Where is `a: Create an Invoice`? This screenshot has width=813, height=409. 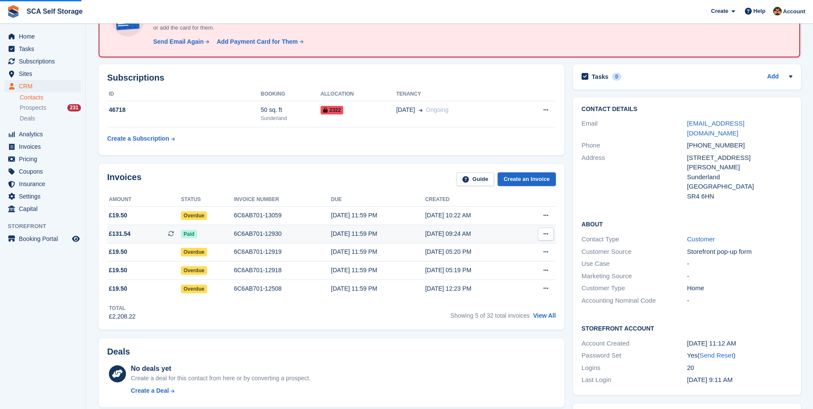 a: Create an Invoice is located at coordinates (527, 179).